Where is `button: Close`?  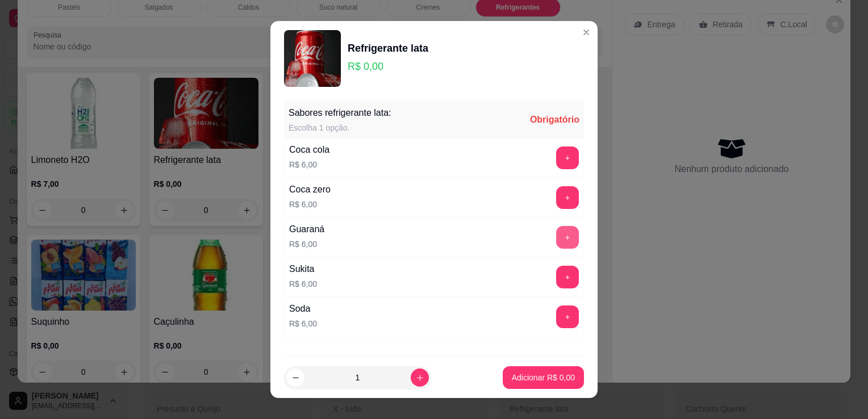
button: Close is located at coordinates (587, 32).